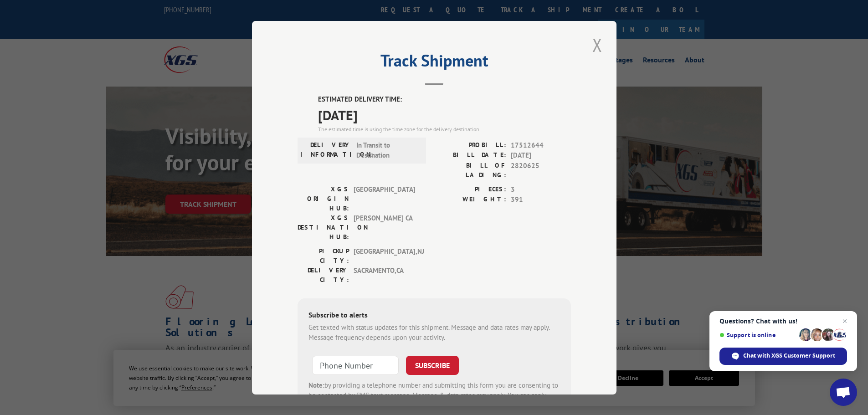  I want to click on label: BILL OF LADING:, so click(470, 170).